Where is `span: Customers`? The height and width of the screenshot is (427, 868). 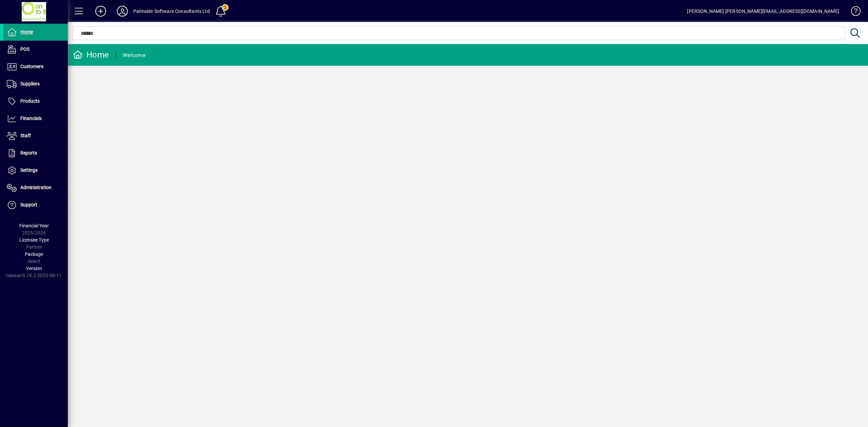 span: Customers is located at coordinates (32, 66).